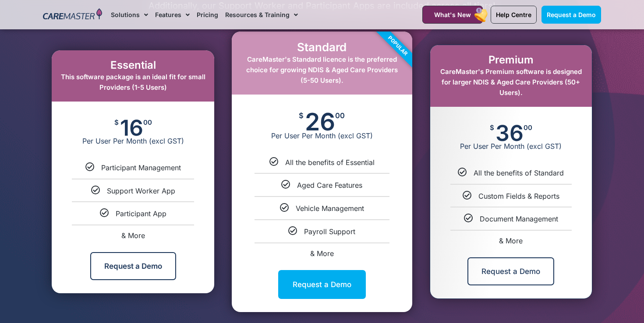 The height and width of the screenshot is (323, 644). I want to click on span: Participant Management, so click(141, 168).